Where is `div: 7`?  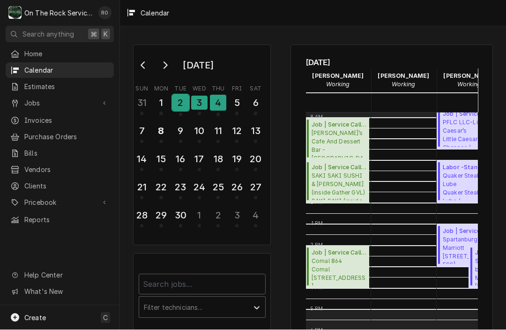 div: 7 is located at coordinates (141, 131).